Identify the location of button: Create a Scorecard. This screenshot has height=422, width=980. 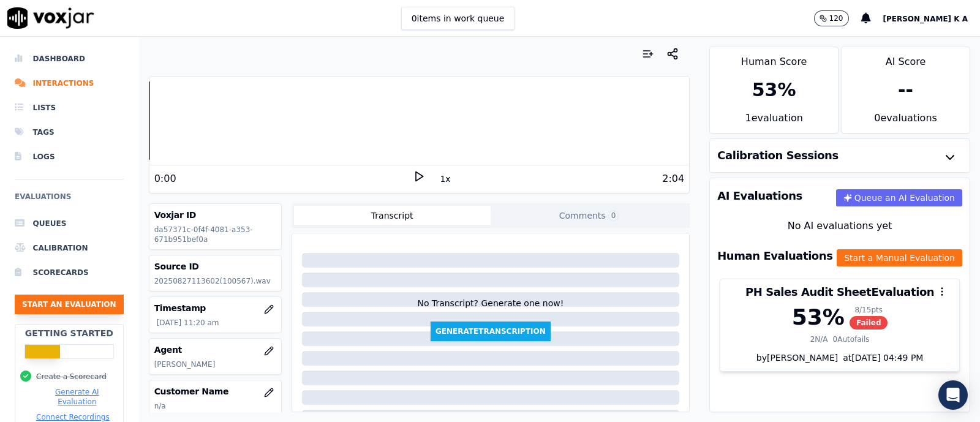
(71, 377).